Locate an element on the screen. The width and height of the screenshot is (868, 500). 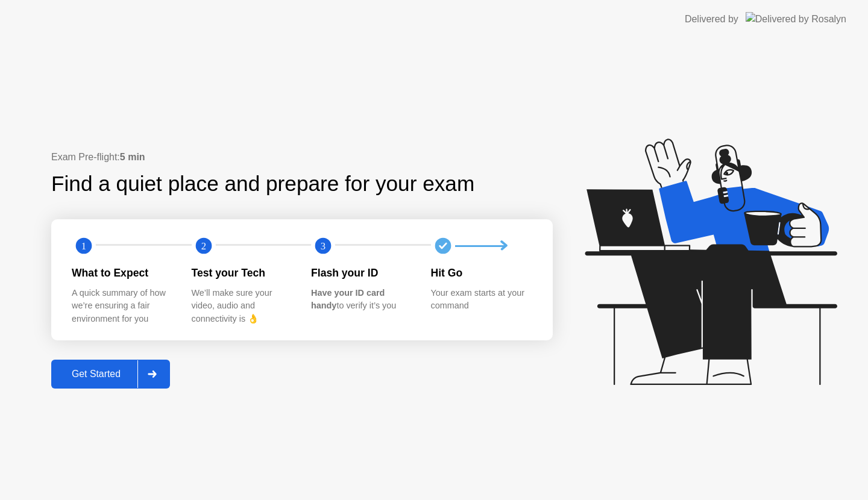
b: Have your ID card handy is located at coordinates (347, 299).